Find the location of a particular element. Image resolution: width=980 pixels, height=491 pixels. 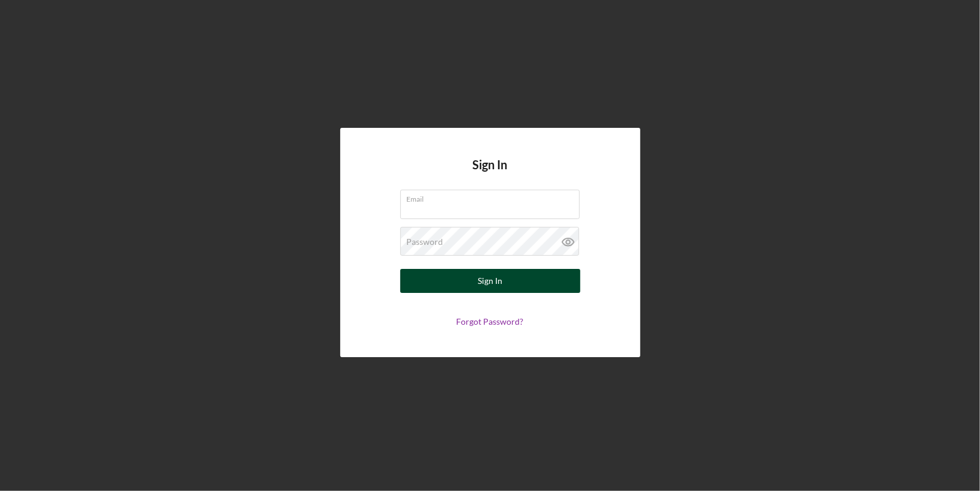

div: Sign In is located at coordinates (490, 280).